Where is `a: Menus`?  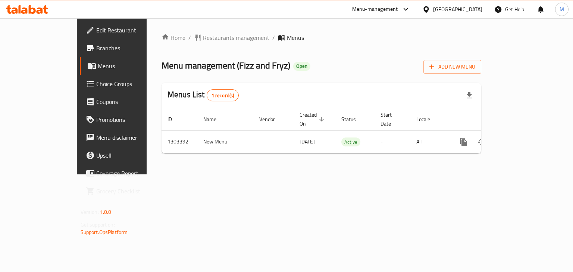
a: Menus is located at coordinates (126, 66).